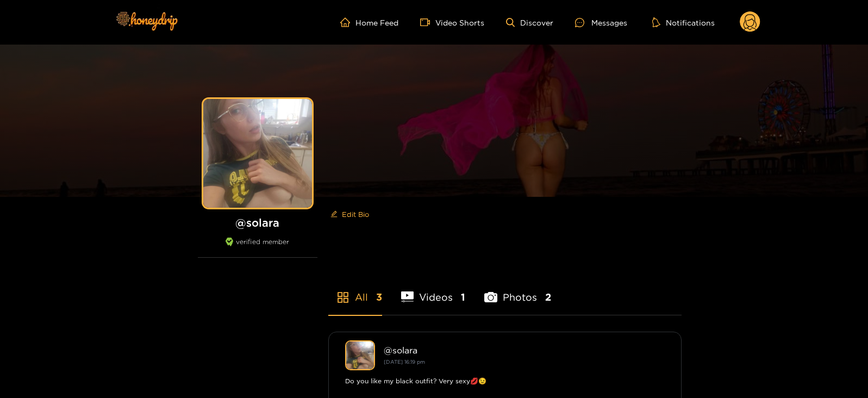  I want to click on span: 2, so click(548, 296).